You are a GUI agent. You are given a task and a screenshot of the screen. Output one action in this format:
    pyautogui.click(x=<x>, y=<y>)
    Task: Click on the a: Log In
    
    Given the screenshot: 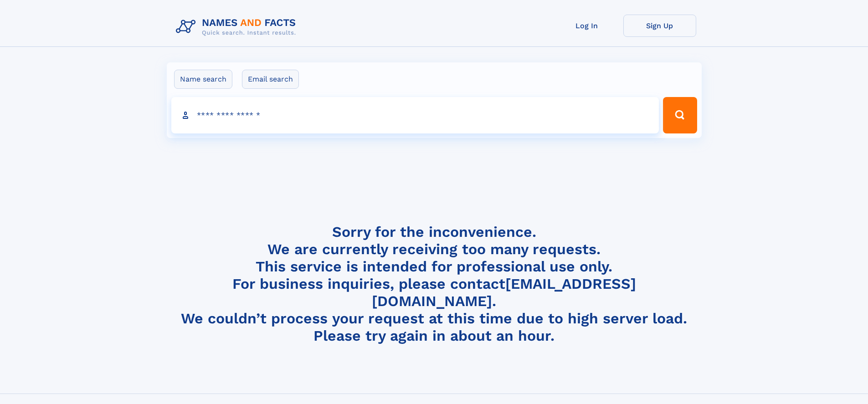 What is the action you would take?
    pyautogui.click(x=587, y=26)
    